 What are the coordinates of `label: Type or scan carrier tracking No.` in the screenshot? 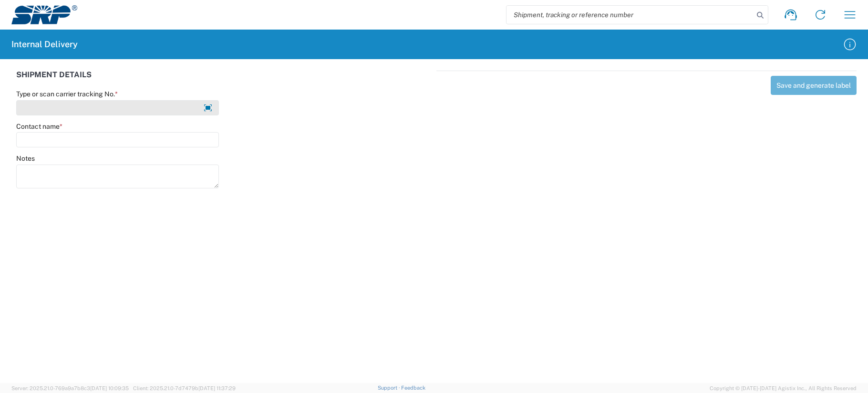 It's located at (67, 94).